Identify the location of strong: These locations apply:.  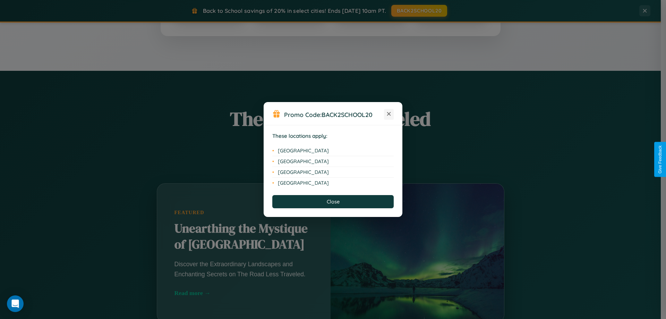
(300, 136).